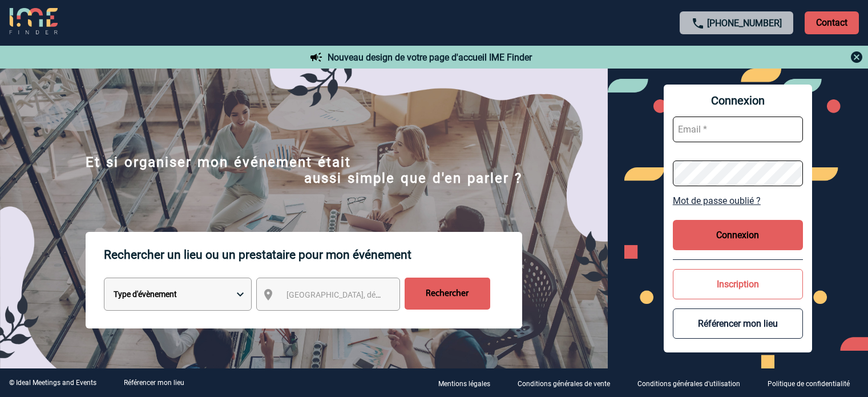  I want to click on span: Connexion, so click(738, 101).